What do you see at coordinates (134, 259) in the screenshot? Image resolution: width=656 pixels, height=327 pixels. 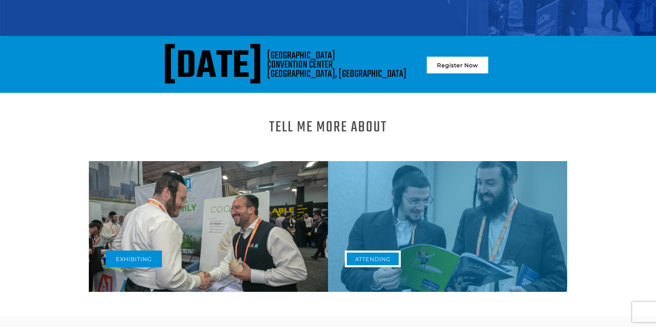 I see `a: Exhibiting` at bounding box center [134, 259].